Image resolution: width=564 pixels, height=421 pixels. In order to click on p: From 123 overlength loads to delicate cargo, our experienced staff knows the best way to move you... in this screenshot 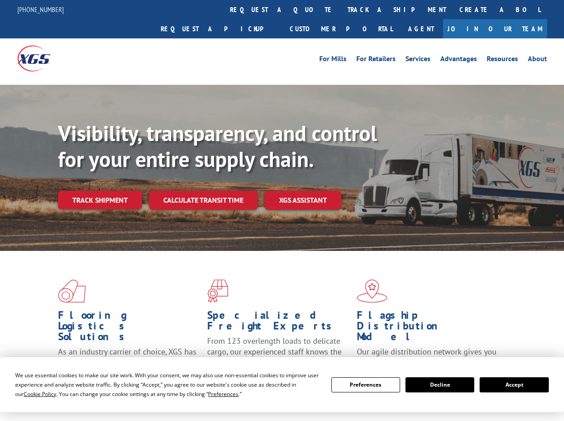, I will do `click(278, 356)`.